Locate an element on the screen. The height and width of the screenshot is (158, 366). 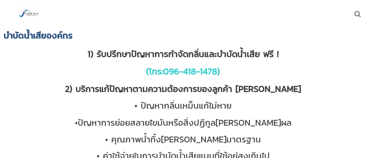
span: ปัญหาการย่อยสลายไขมัน is located at coordinates (185, 123).